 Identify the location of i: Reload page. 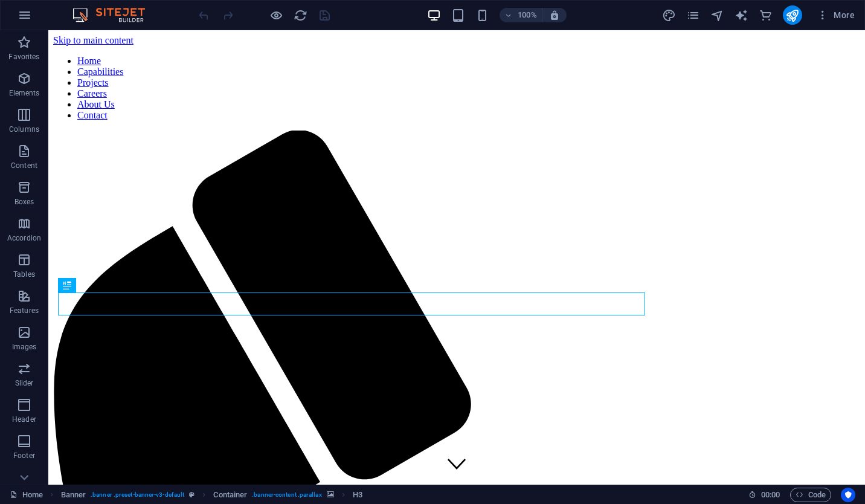
(301, 16).